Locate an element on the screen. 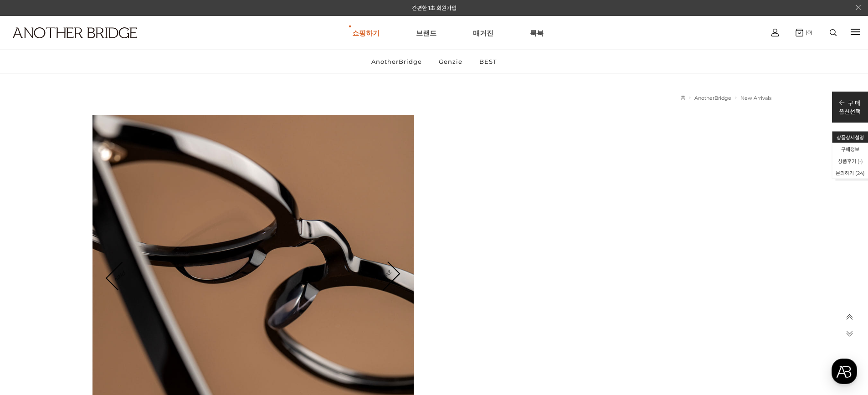 This screenshot has width=868, height=395. p: 옵션선택 is located at coordinates (850, 111).